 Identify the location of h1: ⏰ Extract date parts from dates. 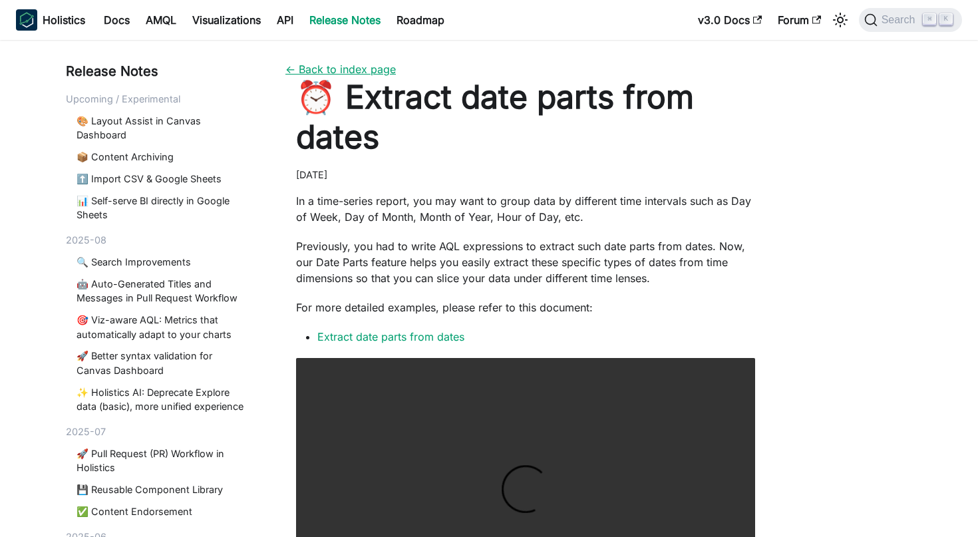
(526, 117).